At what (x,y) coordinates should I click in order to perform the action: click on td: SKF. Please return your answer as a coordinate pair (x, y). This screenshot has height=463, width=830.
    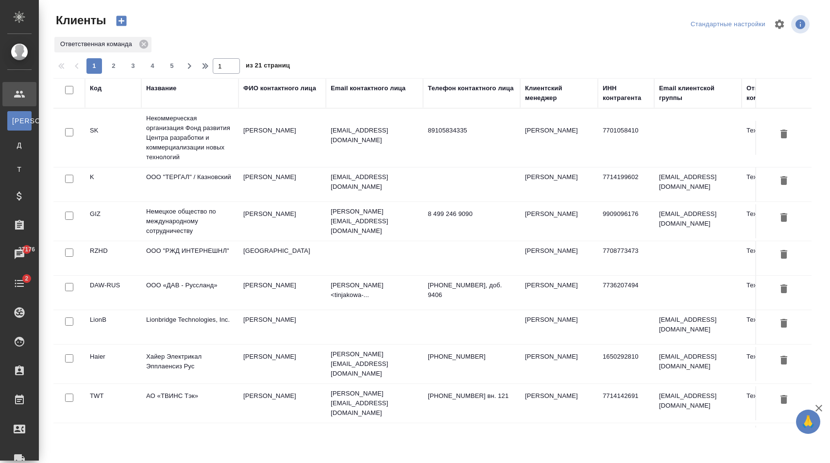
    Looking at the image, I should click on (113, 443).